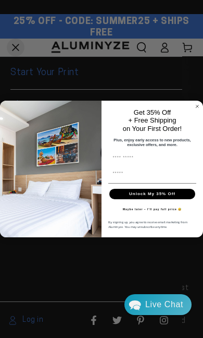  What do you see at coordinates (152, 142) in the screenshot?
I see `span: Plus, enjoy early access to new products, exclusive offers, and more.` at bounding box center [152, 142].